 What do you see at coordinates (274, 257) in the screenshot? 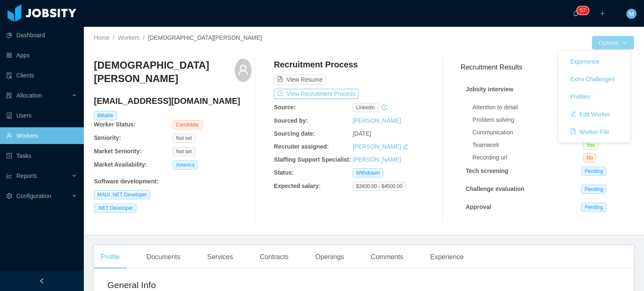
I see `div: Contracts` at bounding box center [274, 257].